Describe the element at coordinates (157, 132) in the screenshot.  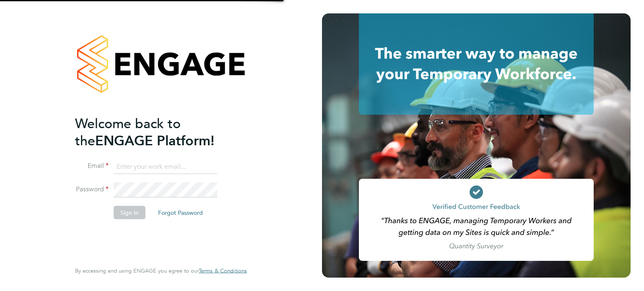
I see `h2: ENGAGE Platform!` at that location.